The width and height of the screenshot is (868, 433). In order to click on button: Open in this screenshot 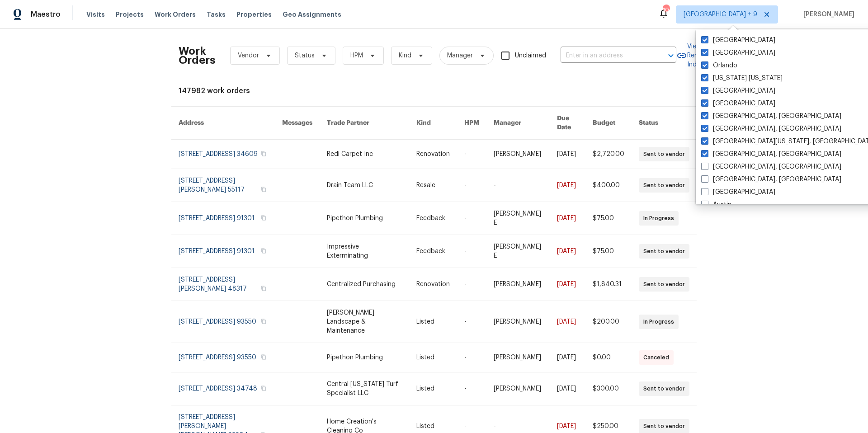, I will do `click(670, 56)`.